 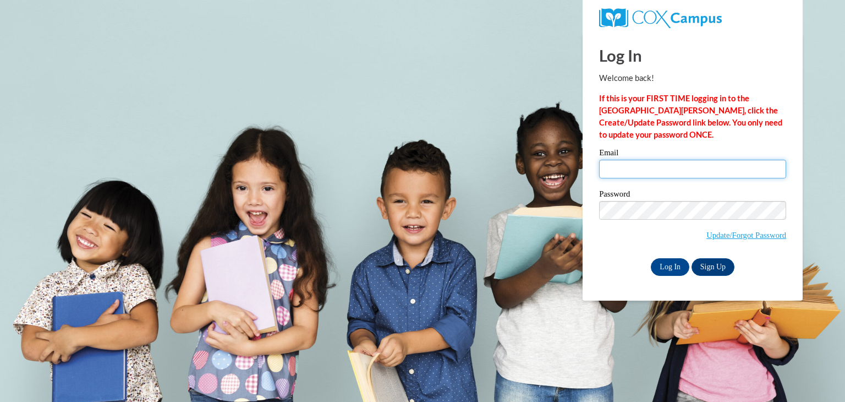 What do you see at coordinates (692, 55) in the screenshot?
I see `h1: Log In` at bounding box center [692, 55].